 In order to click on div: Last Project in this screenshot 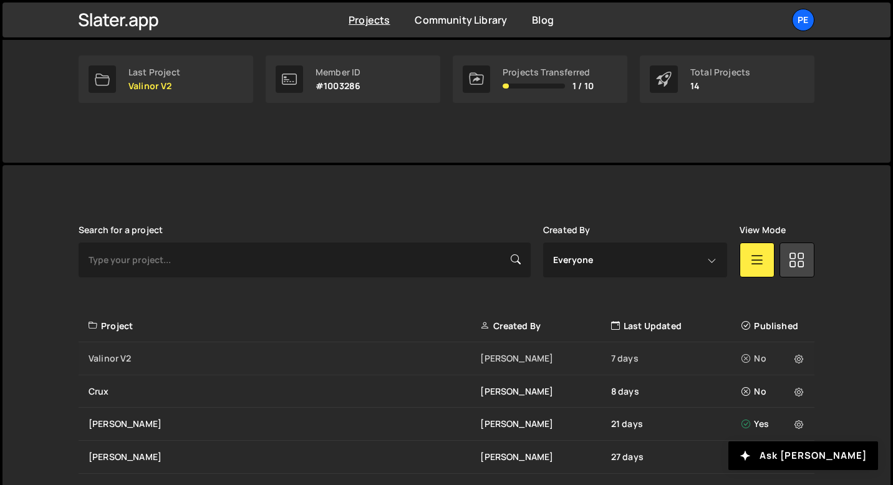, I will do `click(154, 72)`.